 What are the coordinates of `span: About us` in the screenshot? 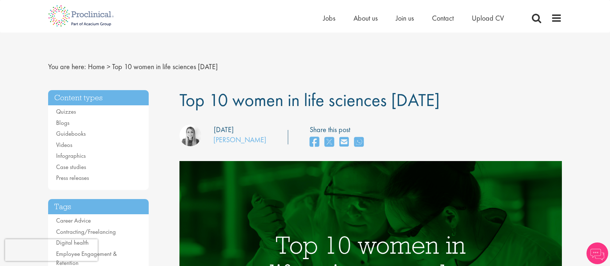 It's located at (366, 18).